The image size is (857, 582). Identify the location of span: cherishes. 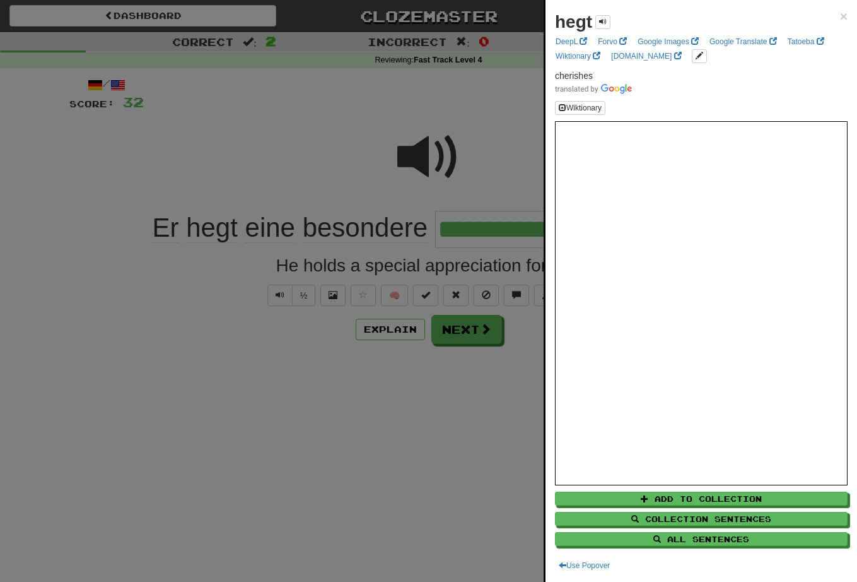
(574, 76).